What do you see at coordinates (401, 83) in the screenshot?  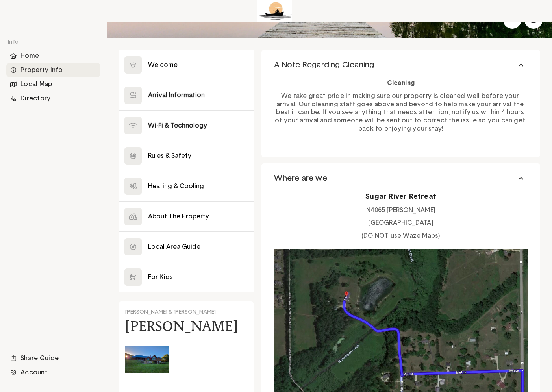 I see `strong: Cleaning` at bounding box center [401, 83].